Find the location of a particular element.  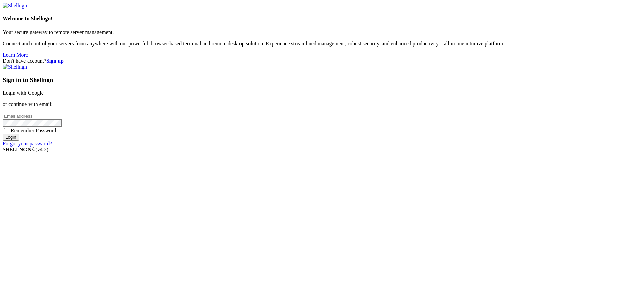

div: Don't have account? is located at coordinates (322, 61).